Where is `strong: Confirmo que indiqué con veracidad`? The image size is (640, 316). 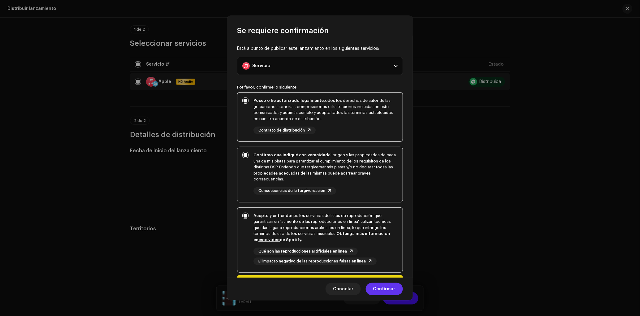
strong: Confirmo que indiqué con veracidad is located at coordinates (291, 155).